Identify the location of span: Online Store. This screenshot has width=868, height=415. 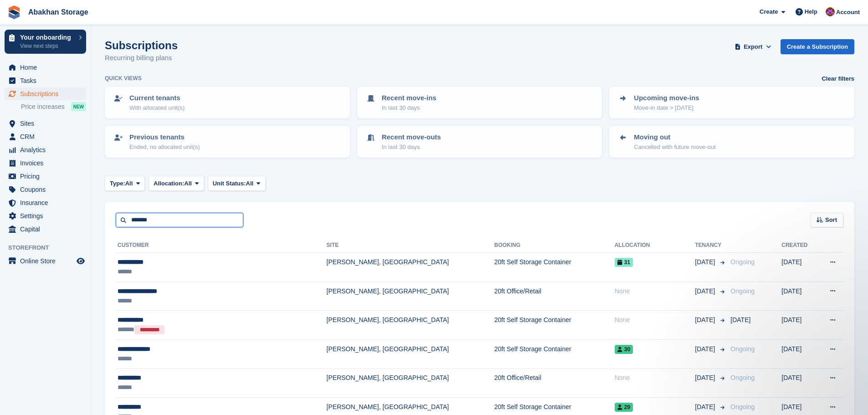
(47, 261).